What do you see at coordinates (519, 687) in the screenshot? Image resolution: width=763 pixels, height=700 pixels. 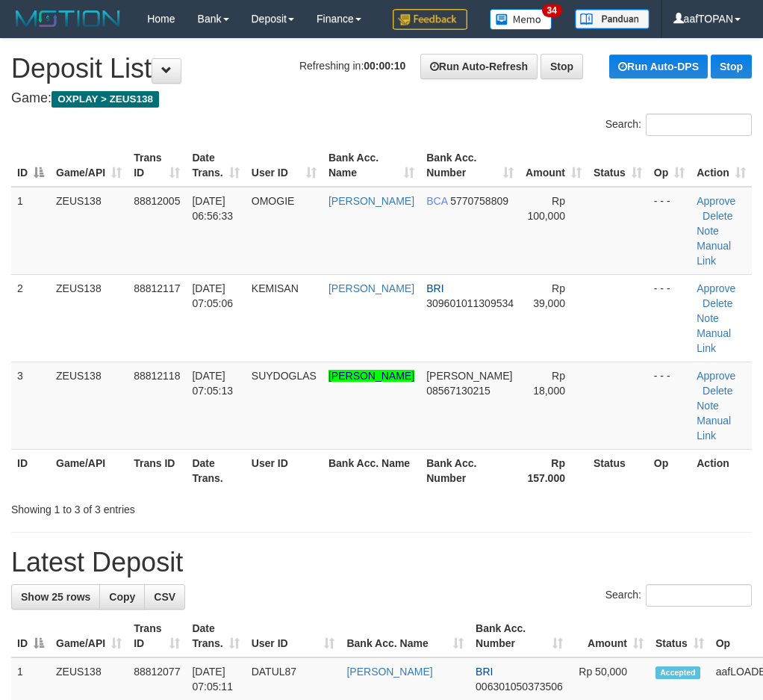 I see `span: Copy 006301050373506 to clipboard` at bounding box center [519, 687].